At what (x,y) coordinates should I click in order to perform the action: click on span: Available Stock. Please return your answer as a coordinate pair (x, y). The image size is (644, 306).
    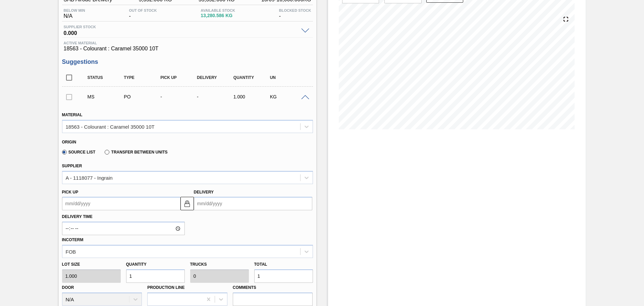
    Looking at the image, I should click on (218, 10).